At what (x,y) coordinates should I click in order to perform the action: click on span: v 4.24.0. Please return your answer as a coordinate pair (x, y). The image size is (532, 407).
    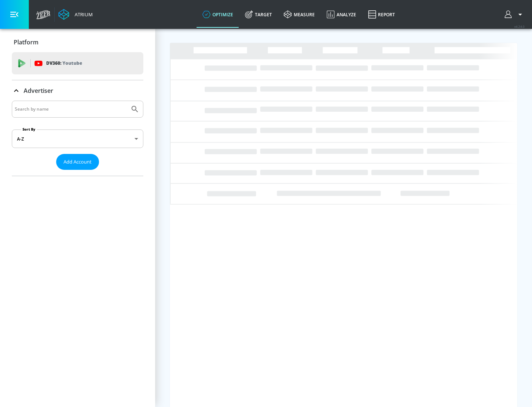
    Looking at the image, I should click on (519, 26).